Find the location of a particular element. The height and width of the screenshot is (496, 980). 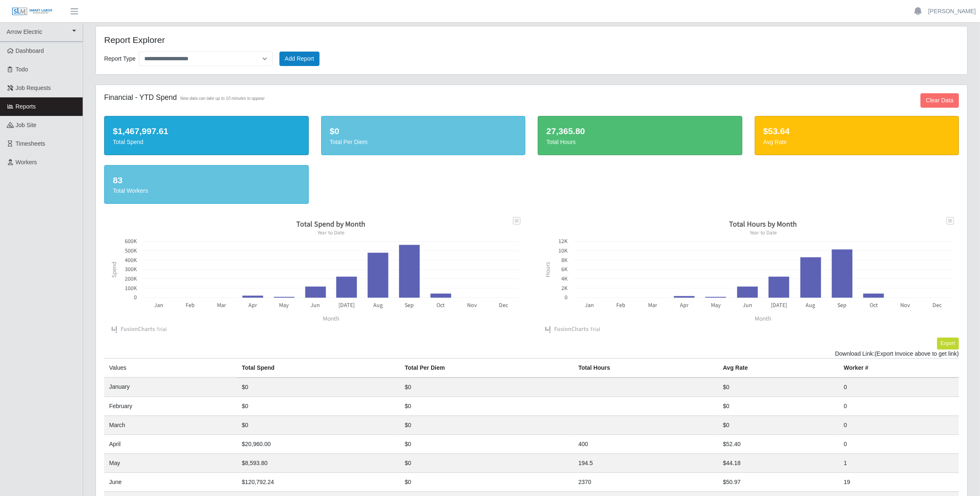

div: $53.64 is located at coordinates (856, 131).